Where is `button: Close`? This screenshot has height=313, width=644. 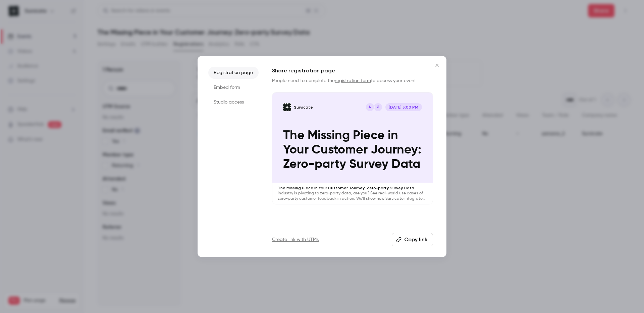
button: Close is located at coordinates (437, 65).